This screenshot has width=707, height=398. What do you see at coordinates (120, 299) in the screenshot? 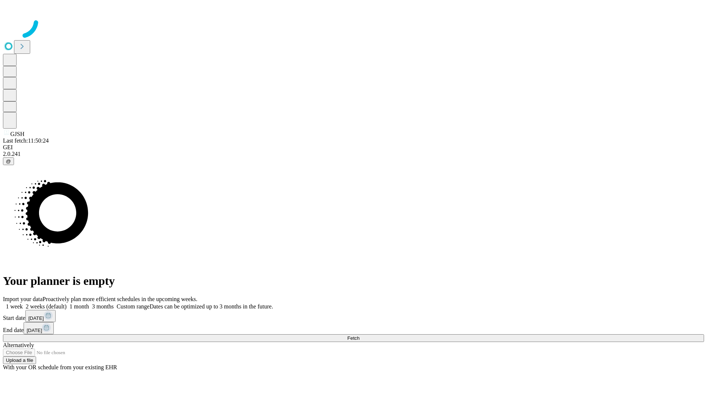
I see `span: Proactively plan more efficient schedules in the upcoming weeks.` at bounding box center [120, 299].